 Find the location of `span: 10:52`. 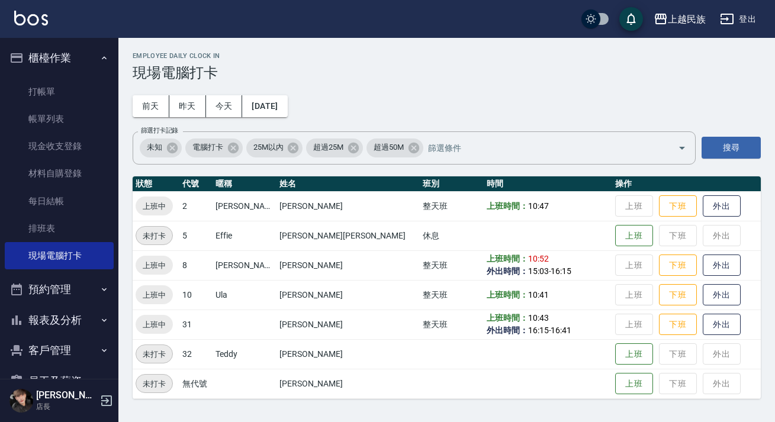

span: 10:52 is located at coordinates (538, 259).